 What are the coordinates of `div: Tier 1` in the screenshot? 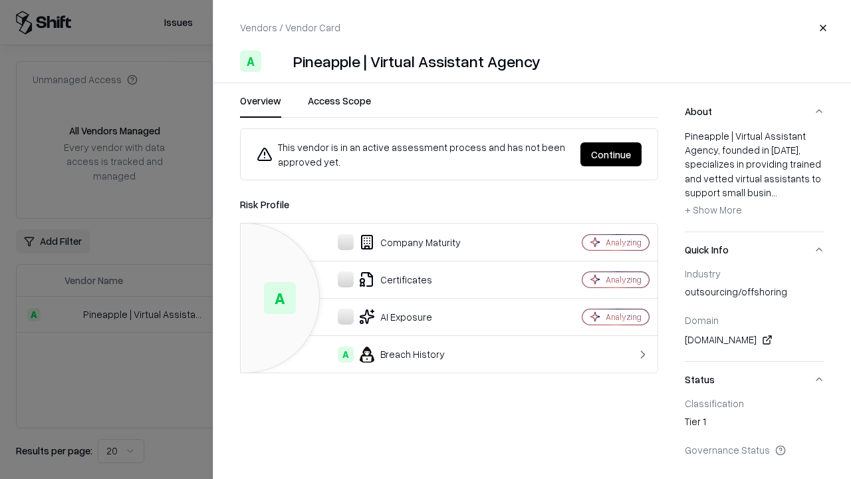 It's located at (755, 424).